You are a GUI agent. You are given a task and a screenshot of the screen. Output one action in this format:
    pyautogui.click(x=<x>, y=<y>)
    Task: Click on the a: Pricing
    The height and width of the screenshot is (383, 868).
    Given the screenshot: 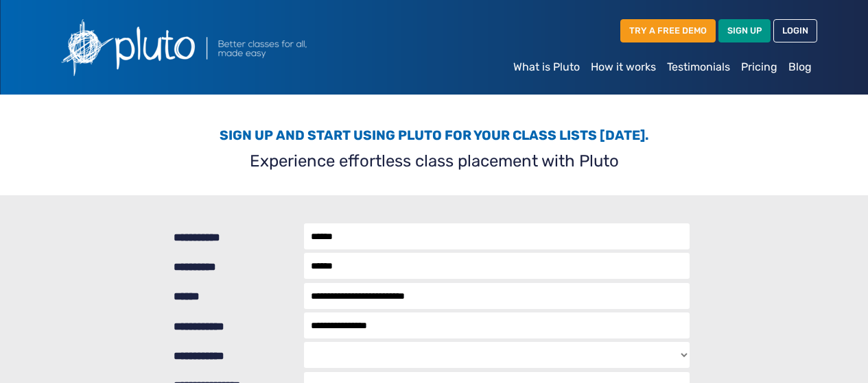 What is the action you would take?
    pyautogui.click(x=758, y=67)
    